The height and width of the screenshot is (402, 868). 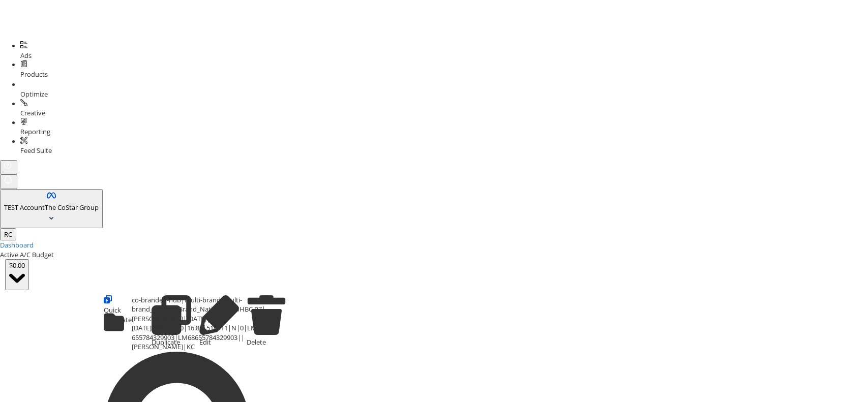 What do you see at coordinates (72, 208) in the screenshot?
I see `span: The CoStar Group` at bounding box center [72, 208].